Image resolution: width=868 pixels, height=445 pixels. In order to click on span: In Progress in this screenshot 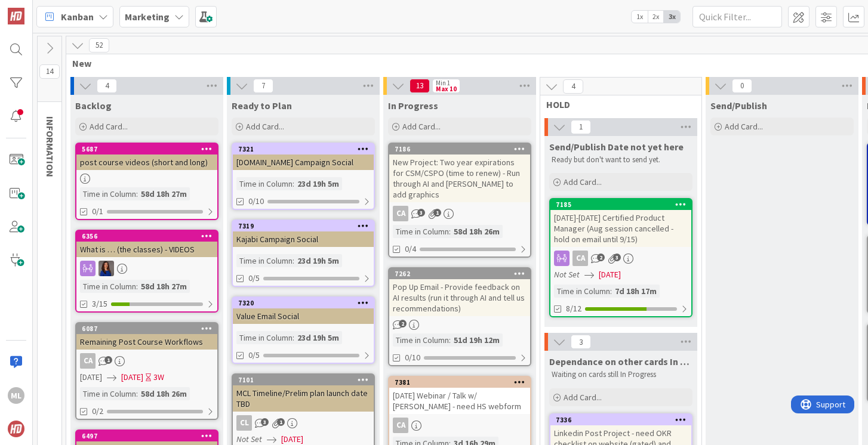, I will do `click(413, 105)`.